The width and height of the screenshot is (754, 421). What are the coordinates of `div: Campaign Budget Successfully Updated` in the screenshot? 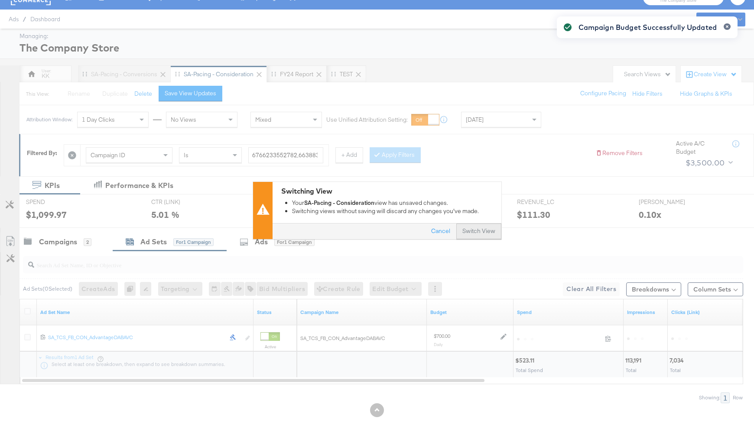 It's located at (648, 27).